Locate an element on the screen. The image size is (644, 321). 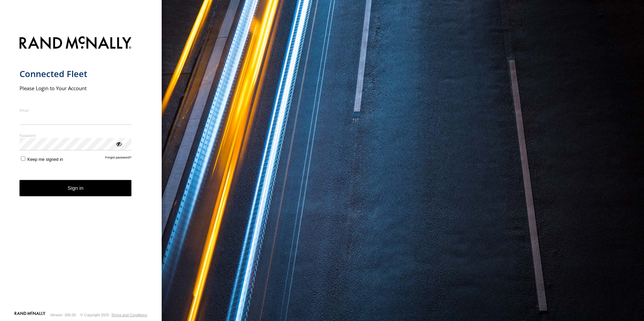
button: Sign in is located at coordinates (76, 188).